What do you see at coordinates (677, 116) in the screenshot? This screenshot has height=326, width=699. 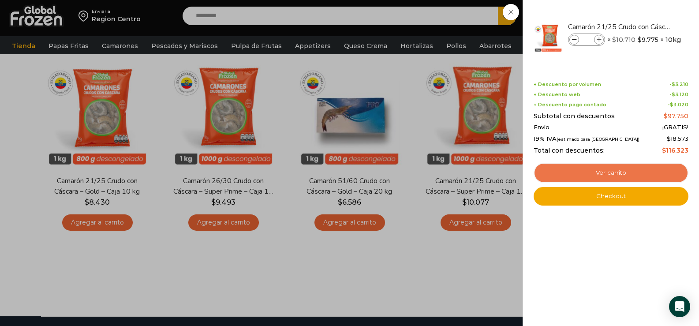 I see `bdi: 97.750` at bounding box center [677, 116].